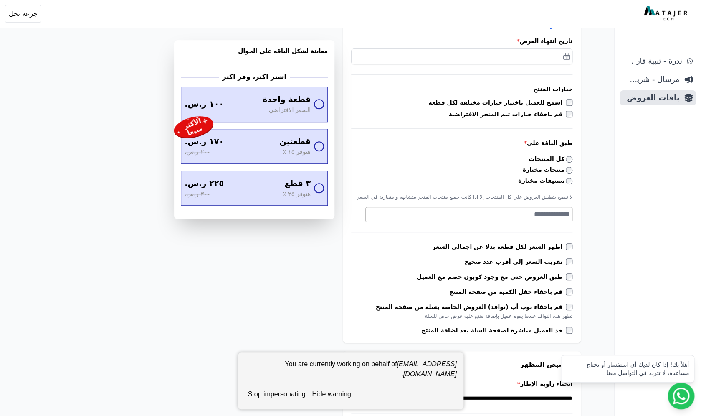 The width and height of the screenshot is (701, 416). Describe the element at coordinates (254, 56) in the screenshot. I see `h3: معاينة لشكل الباقه علي الجوال` at that location.